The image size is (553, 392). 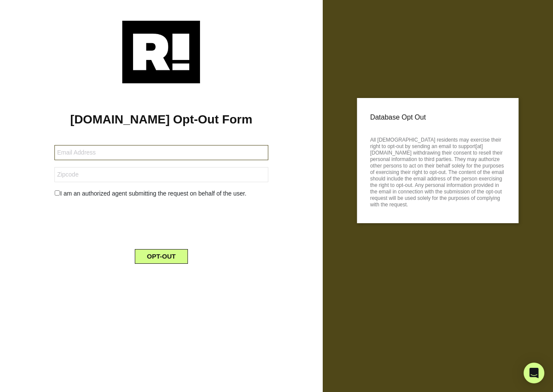 What do you see at coordinates (161, 175) in the screenshot?
I see `input: Zipcode` at bounding box center [161, 175].